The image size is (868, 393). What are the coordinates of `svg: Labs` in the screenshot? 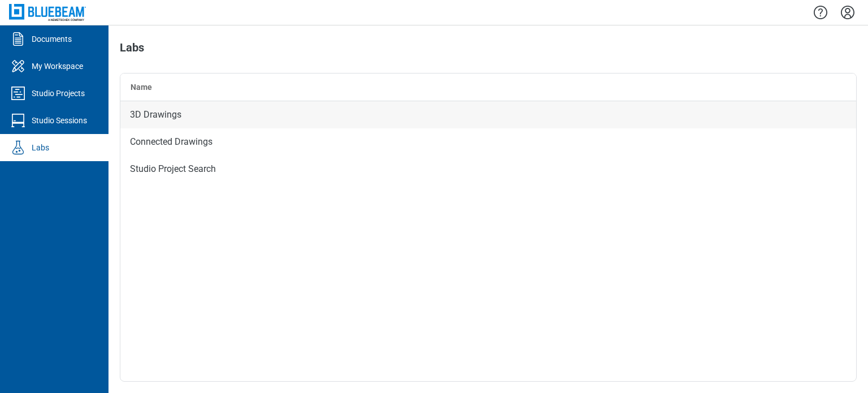 It's located at (18, 147).